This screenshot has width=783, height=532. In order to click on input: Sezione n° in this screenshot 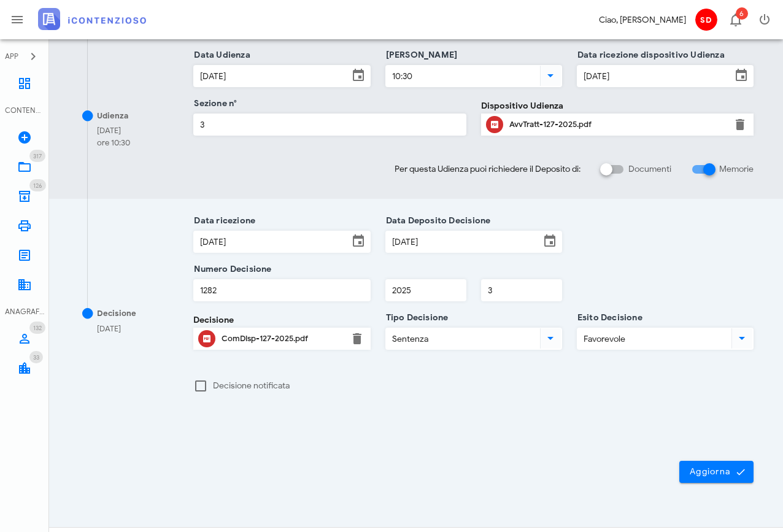, I will do `click(329, 125)`.